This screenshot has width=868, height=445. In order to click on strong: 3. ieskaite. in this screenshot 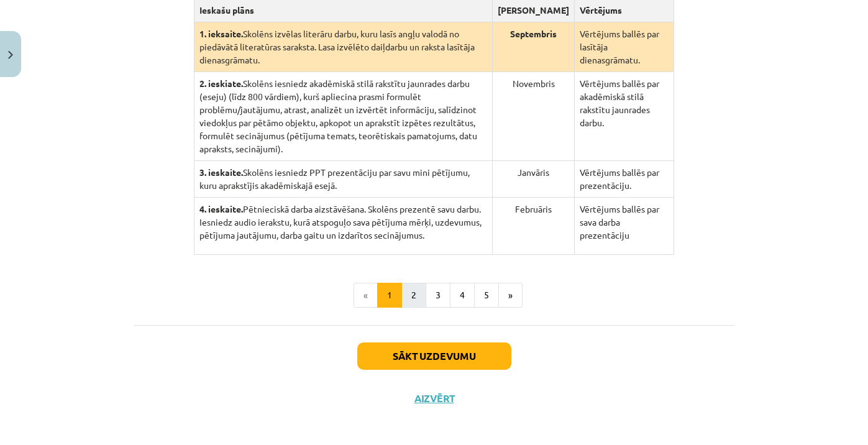, I will do `click(221, 172)`.